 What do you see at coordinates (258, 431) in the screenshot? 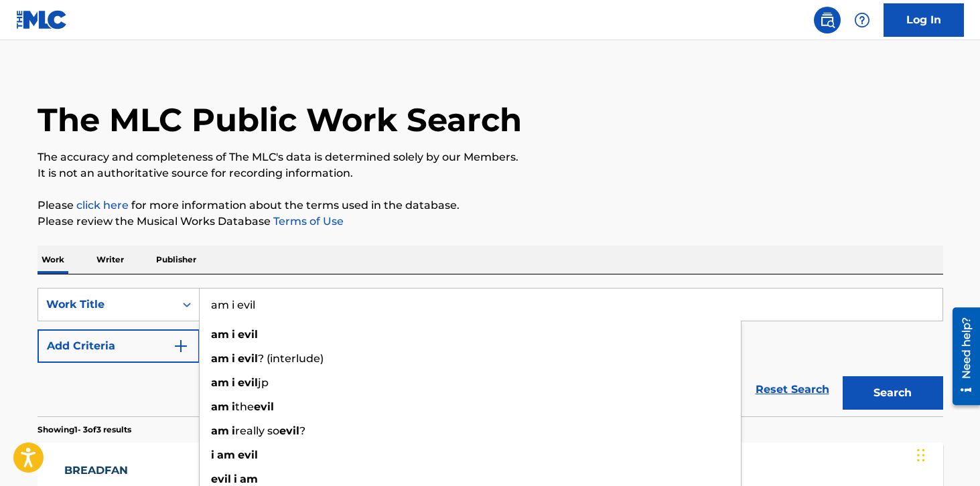
I see `span: really so` at bounding box center [258, 431].